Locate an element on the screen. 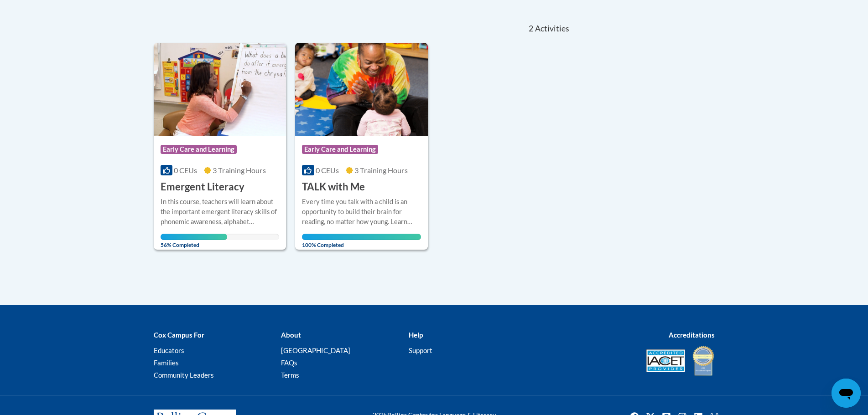  span: 56% Completed is located at coordinates (194, 241).